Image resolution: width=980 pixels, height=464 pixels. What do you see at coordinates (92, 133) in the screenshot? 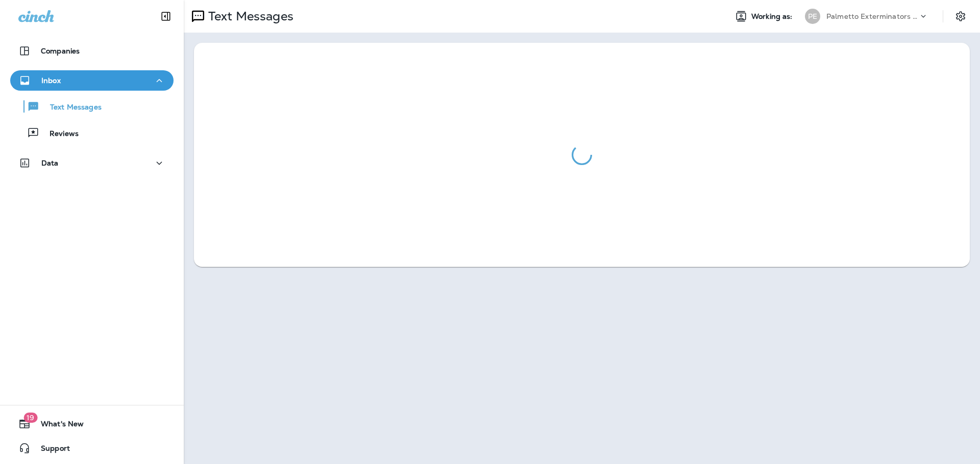
I see `button: Reviews` at bounding box center [92, 133].